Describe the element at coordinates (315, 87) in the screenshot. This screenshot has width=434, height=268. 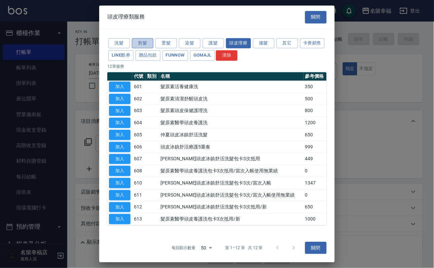
I see `td: 350` at that location.